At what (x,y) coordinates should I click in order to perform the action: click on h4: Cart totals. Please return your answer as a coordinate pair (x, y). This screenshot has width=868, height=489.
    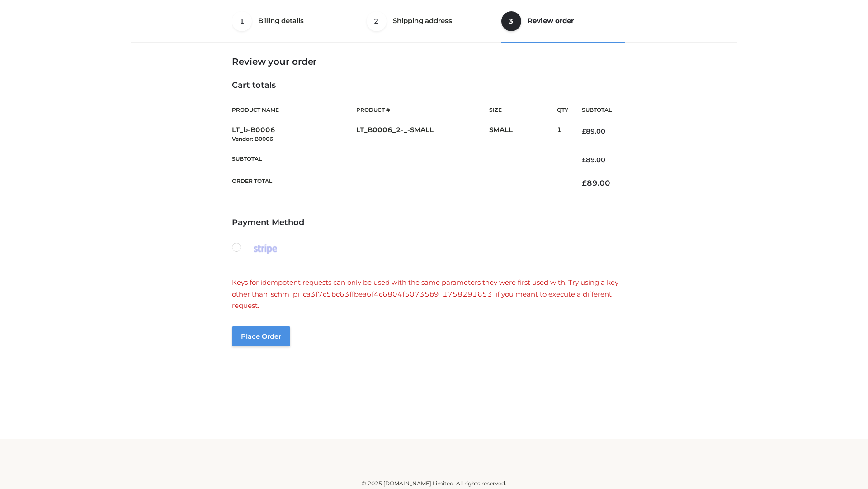
    Looking at the image, I should click on (434, 85).